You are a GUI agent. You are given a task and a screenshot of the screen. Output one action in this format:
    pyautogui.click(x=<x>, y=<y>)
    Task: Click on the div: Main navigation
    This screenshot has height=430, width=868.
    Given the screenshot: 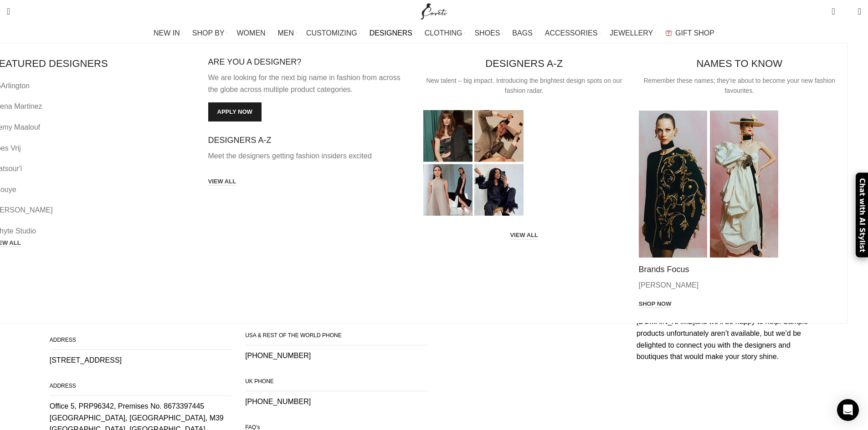 What is the action you would take?
    pyautogui.click(x=434, y=33)
    